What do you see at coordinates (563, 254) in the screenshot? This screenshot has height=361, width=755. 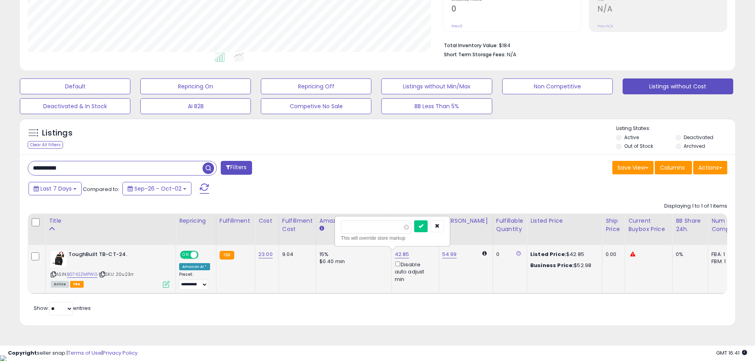 I see `div: $42.85` at bounding box center [563, 254].